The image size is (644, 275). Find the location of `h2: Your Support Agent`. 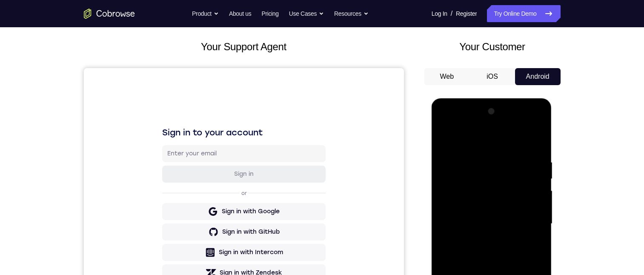

h2: Your Support Agent is located at coordinates (244, 47).